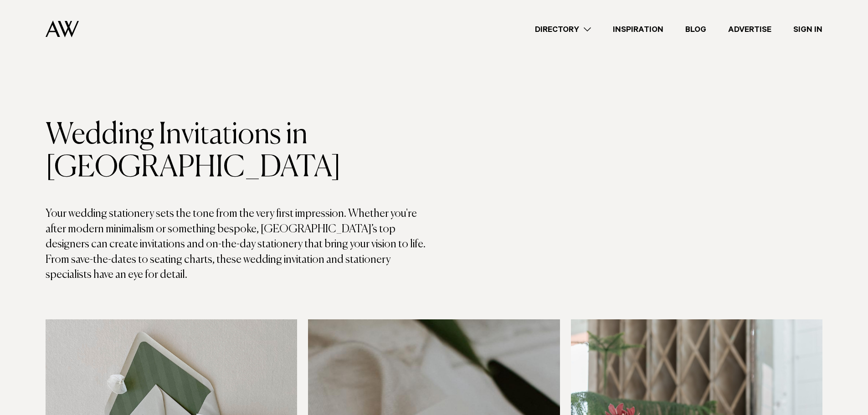 This screenshot has height=415, width=868. What do you see at coordinates (563, 29) in the screenshot?
I see `a: Directory` at bounding box center [563, 29].